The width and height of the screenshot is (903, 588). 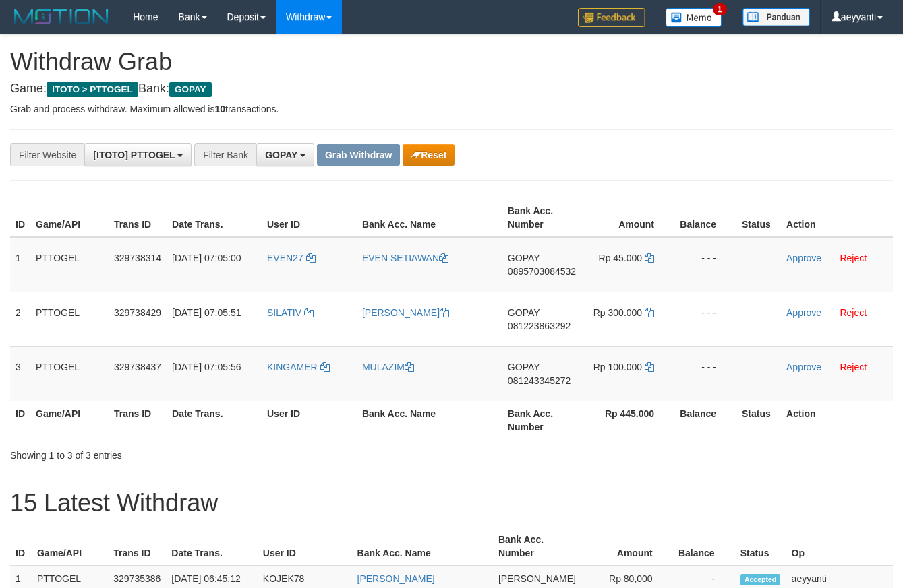 What do you see at coordinates (649, 258) in the screenshot?
I see `a: Copy 45000 to clipboard` at bounding box center [649, 258].